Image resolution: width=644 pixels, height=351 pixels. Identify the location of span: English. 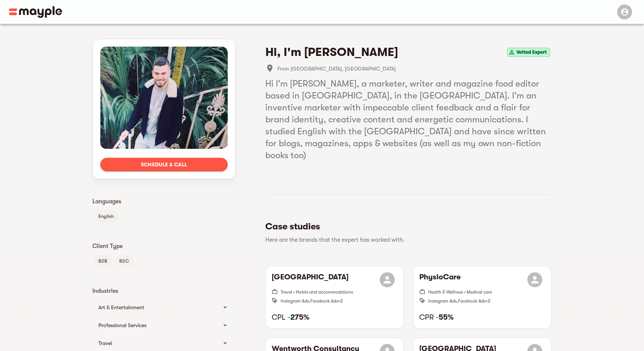
(106, 217).